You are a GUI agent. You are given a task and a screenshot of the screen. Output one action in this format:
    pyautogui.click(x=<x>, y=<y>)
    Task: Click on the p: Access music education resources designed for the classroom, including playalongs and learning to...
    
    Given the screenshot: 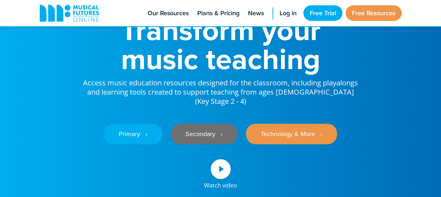 What is the action you would take?
    pyautogui.click(x=221, y=90)
    